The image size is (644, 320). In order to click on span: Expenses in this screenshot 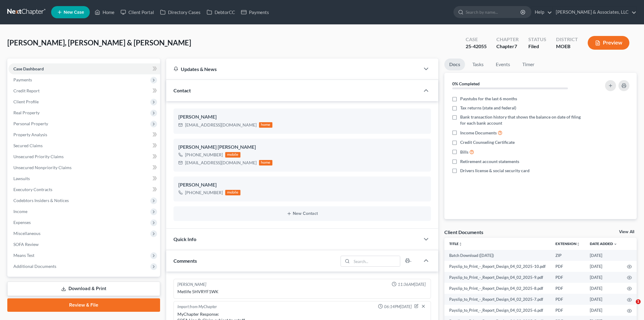, I will do `click(22, 222)`.